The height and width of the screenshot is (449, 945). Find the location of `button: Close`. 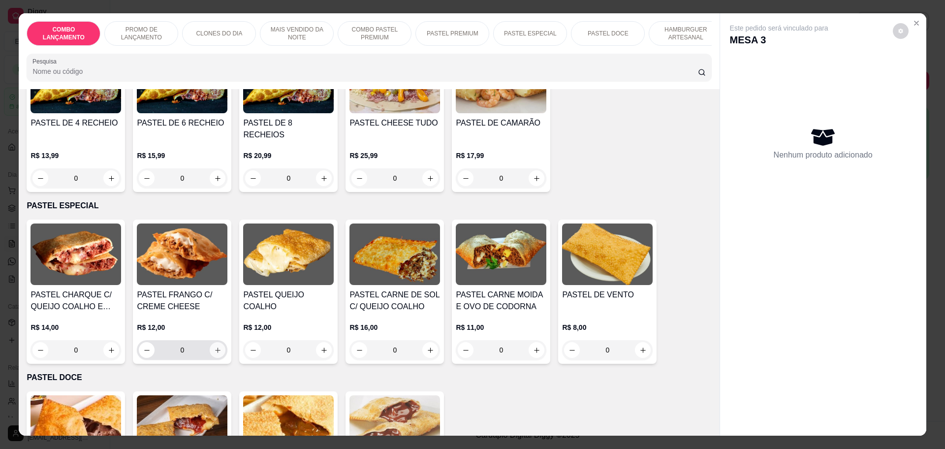

button: Close is located at coordinates (916, 23).